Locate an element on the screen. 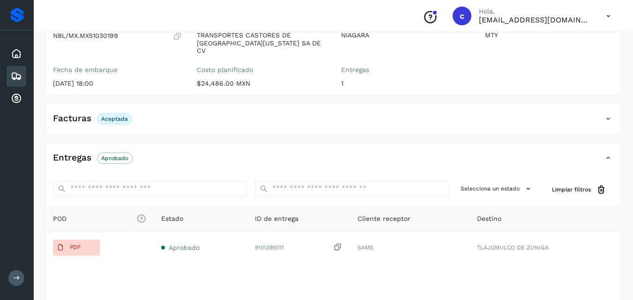 This screenshot has height=300, width=633. button: Limpiar filtros is located at coordinates (579, 190).